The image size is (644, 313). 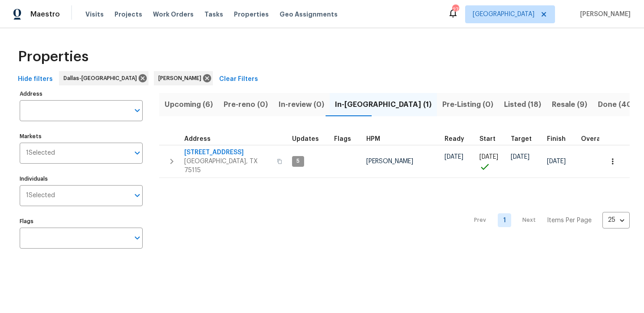 What do you see at coordinates (560, 139) in the screenshot?
I see `div: Projected renovation finish date` at bounding box center [560, 139].